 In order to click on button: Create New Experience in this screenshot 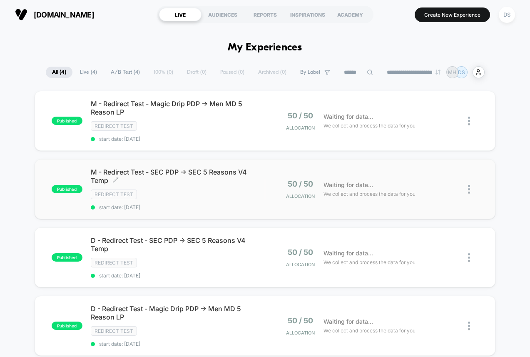, I will do `click(452, 15)`.